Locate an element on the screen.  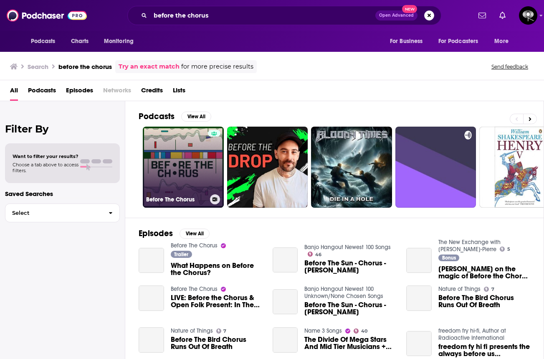
span: Bonus is located at coordinates (449, 258).